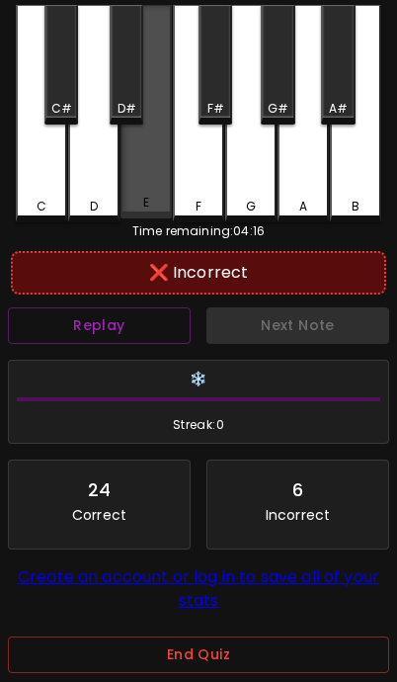 The height and width of the screenshot is (682, 397). I want to click on p: Correct, so click(99, 515).